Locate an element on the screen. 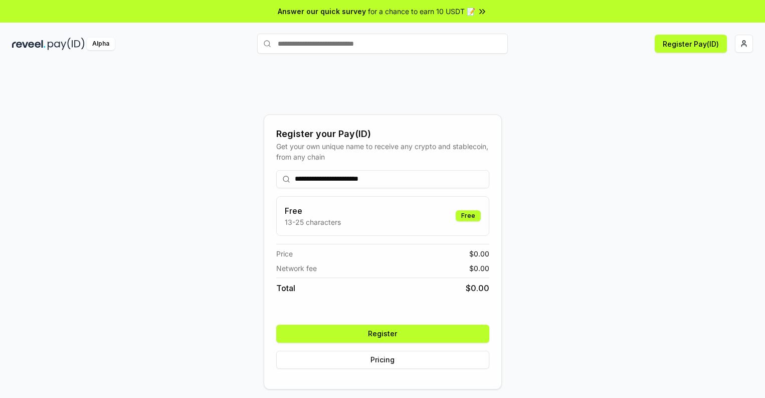 The height and width of the screenshot is (398, 765). button: Register Pay(ID) is located at coordinates (691, 44).